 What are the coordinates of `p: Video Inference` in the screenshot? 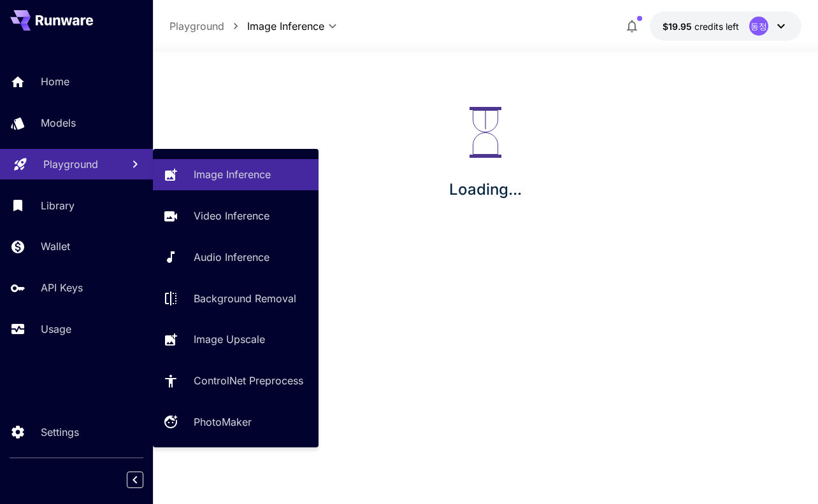 It's located at (231, 216).